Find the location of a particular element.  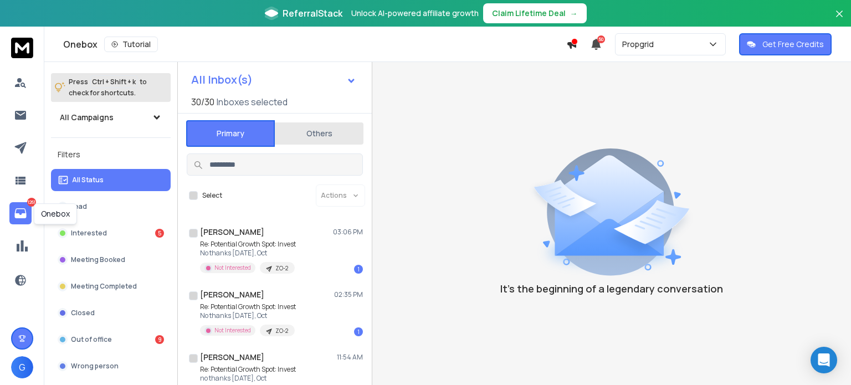

span: G is located at coordinates (22, 367).